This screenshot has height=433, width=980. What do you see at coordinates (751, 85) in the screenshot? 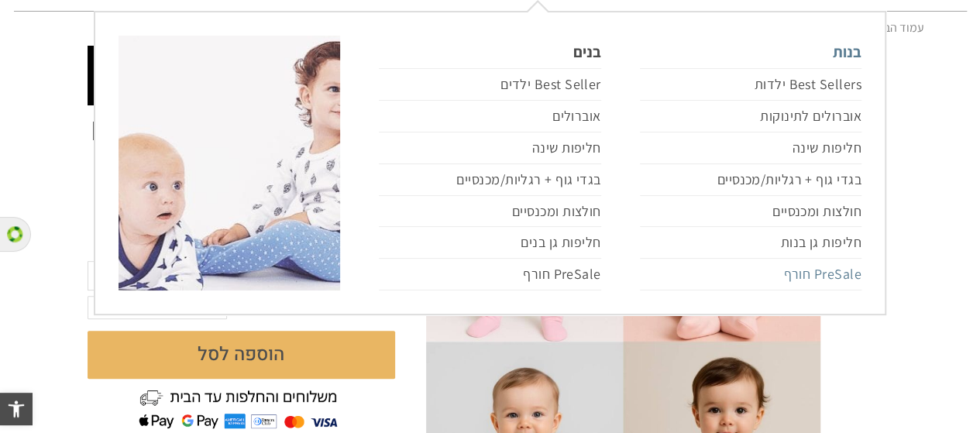
I see `a: Best Sellers ילדות` at bounding box center [751, 85].